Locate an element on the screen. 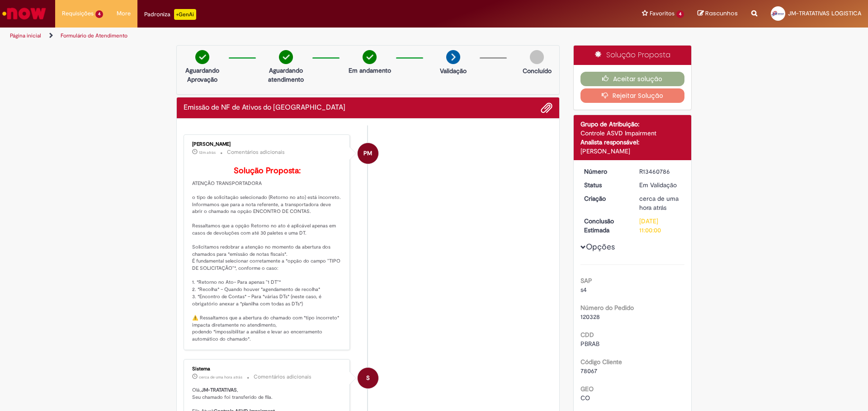  span: CO is located at coordinates (585, 398).